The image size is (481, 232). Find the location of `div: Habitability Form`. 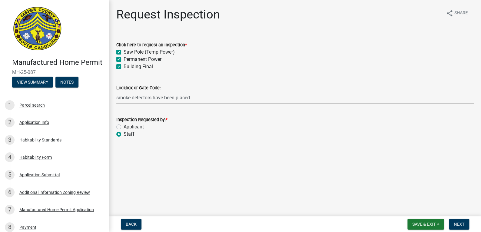

div: Habitability Form is located at coordinates (35, 157).